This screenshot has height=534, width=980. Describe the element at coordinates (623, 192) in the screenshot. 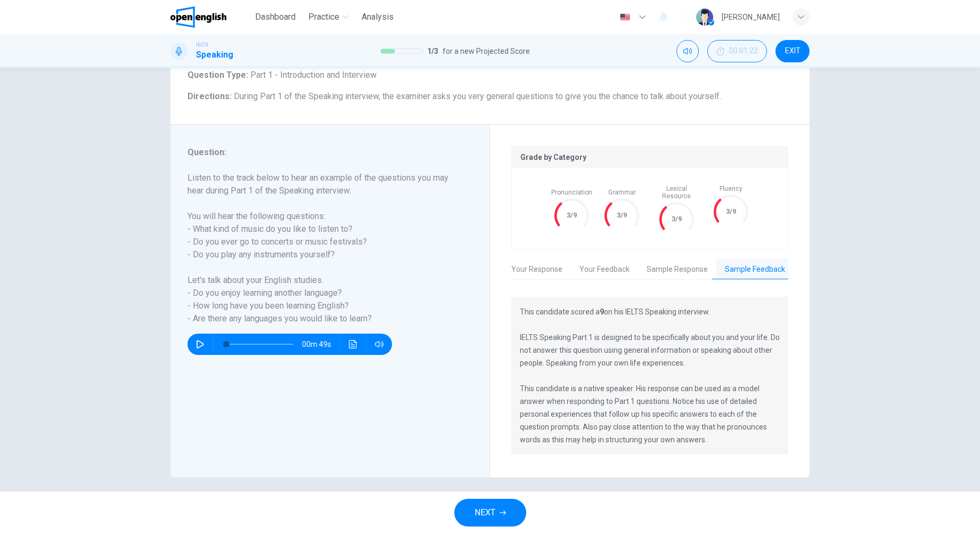

I see `span: Grammar` at that location.